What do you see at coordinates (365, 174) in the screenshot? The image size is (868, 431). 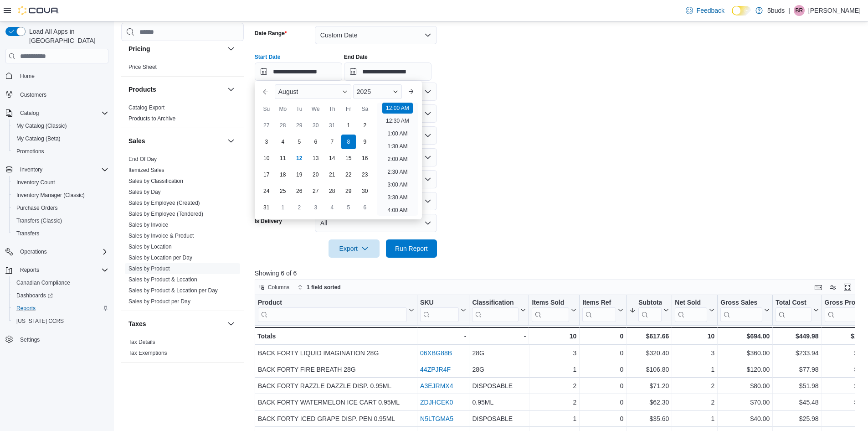 I see `div: day-23` at bounding box center [365, 174].